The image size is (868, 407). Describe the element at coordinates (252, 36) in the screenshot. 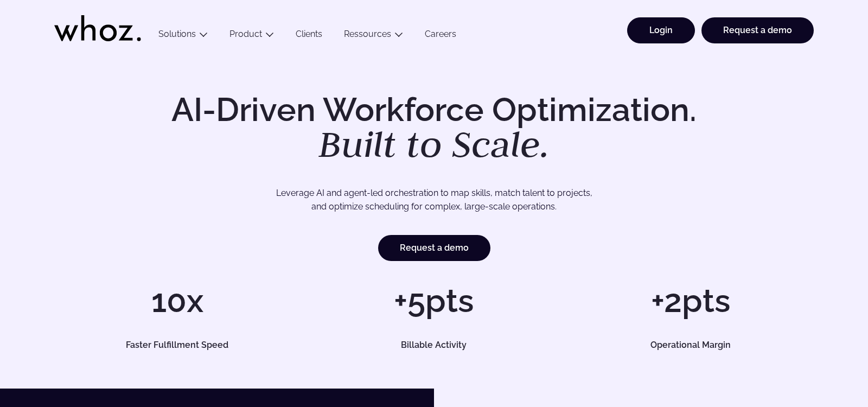

I see `button: Product` at that location.